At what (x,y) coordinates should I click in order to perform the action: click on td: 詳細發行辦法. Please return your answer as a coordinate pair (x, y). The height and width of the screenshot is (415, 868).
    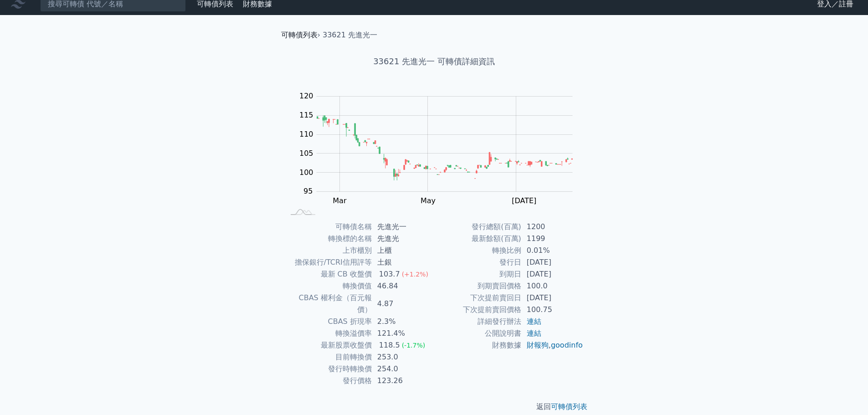
    Looking at the image, I should click on (477, 321).